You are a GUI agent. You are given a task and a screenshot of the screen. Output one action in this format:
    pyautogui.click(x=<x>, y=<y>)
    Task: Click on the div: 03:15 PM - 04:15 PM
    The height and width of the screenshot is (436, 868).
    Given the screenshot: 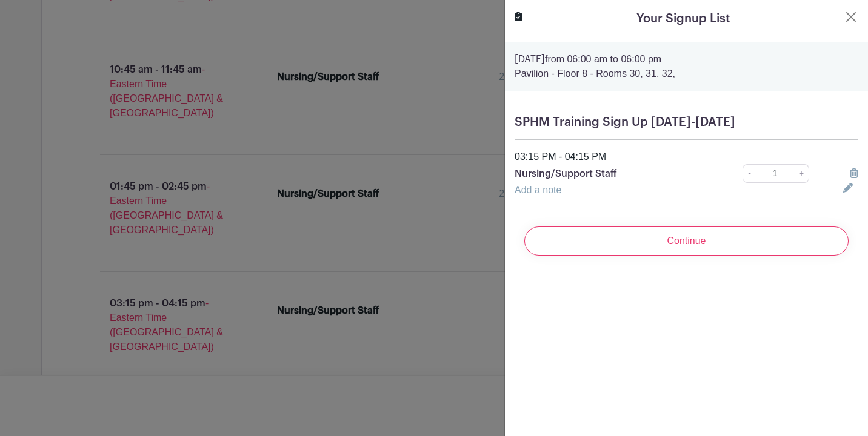 What is the action you would take?
    pyautogui.click(x=686, y=157)
    